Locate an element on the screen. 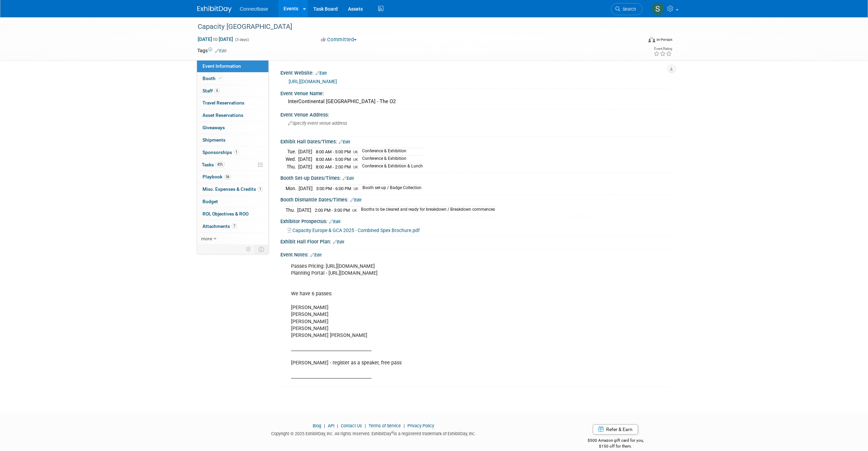  span: Connectbase is located at coordinates (254, 9).